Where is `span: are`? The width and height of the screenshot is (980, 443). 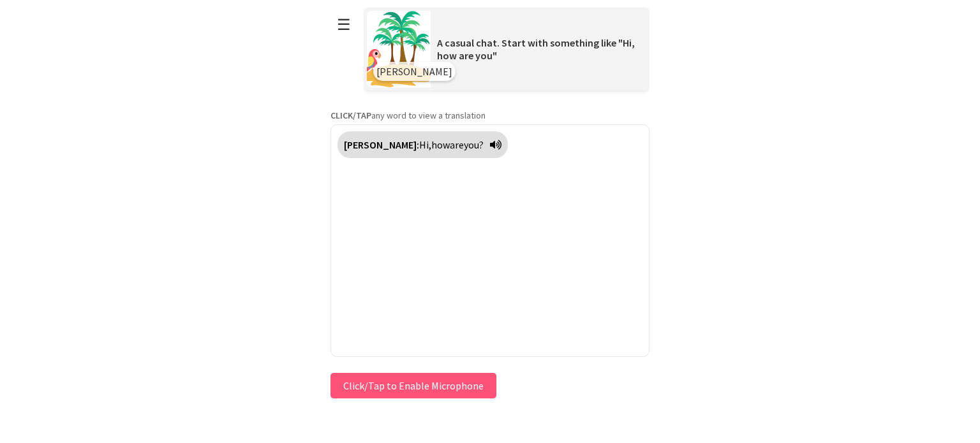
span: are is located at coordinates (456, 145).